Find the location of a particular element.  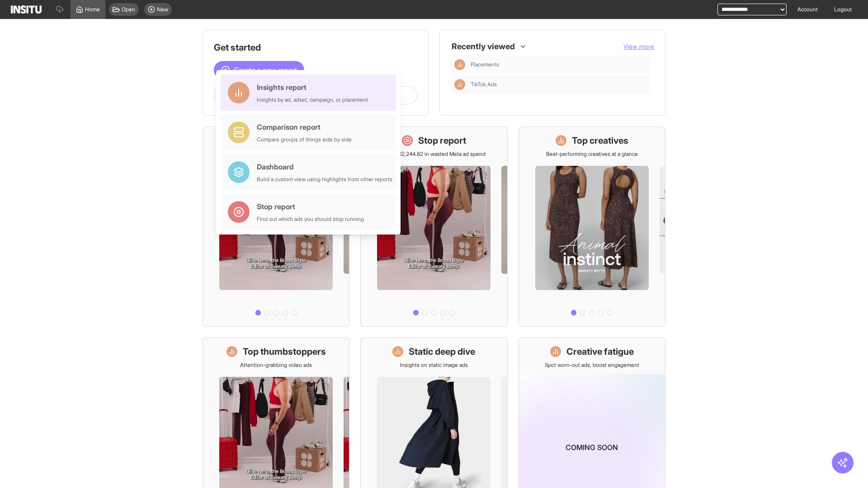

h1: Stop report is located at coordinates (442, 141).